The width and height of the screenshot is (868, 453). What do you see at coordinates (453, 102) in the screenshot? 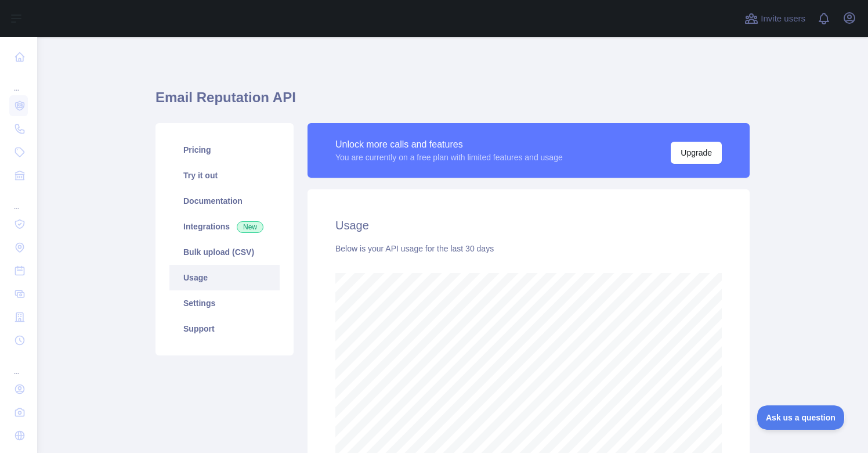
I see `h1: Email Reputation API` at bounding box center [453, 102].